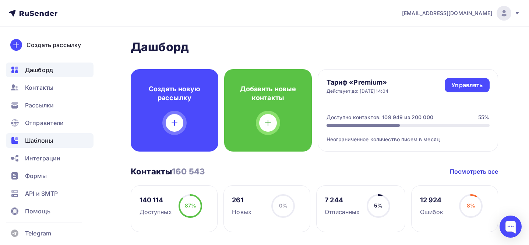  I want to click on span: Рассылки, so click(39, 105).